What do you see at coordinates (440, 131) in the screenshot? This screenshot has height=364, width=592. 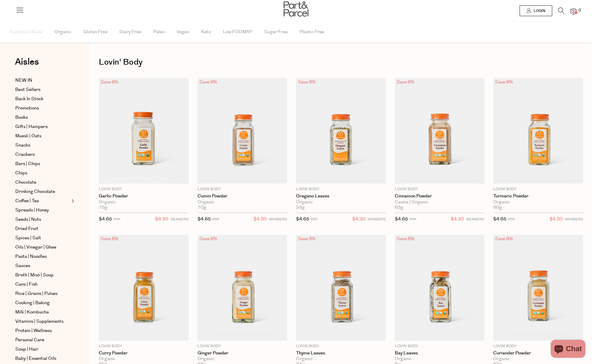 I see `img: Cinnamon Powder` at bounding box center [440, 131].